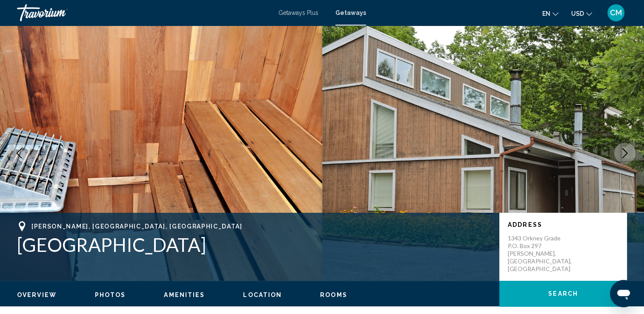 The width and height of the screenshot is (644, 314). Describe the element at coordinates (546, 14) in the screenshot. I see `span: en` at that location.